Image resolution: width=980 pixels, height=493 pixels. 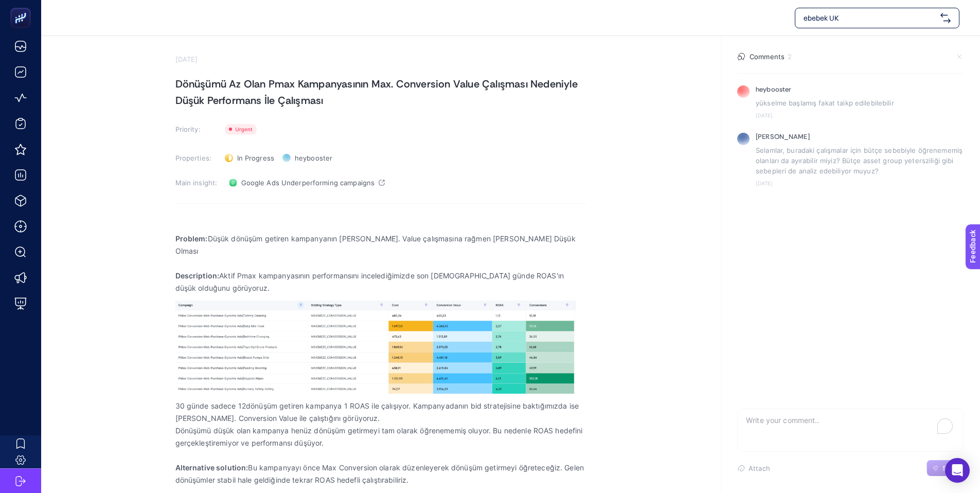 I want to click on span: heybooster, so click(x=313, y=158).